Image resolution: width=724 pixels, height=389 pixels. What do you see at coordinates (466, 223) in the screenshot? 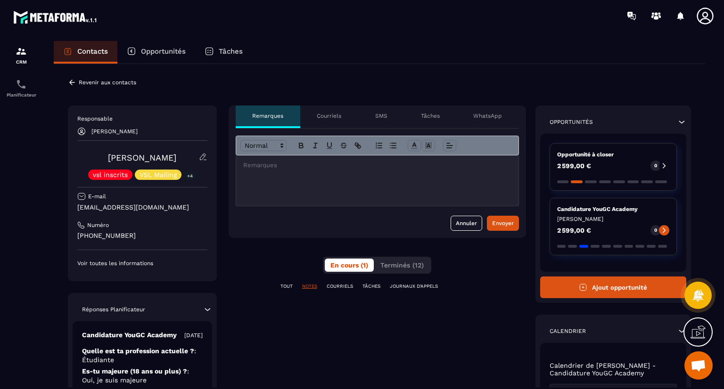
I see `button: Annuler` at bounding box center [466, 223].